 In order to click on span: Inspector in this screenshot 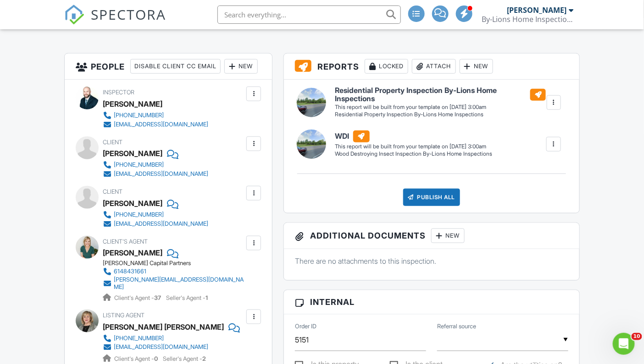, I will do `click(118, 92)`.